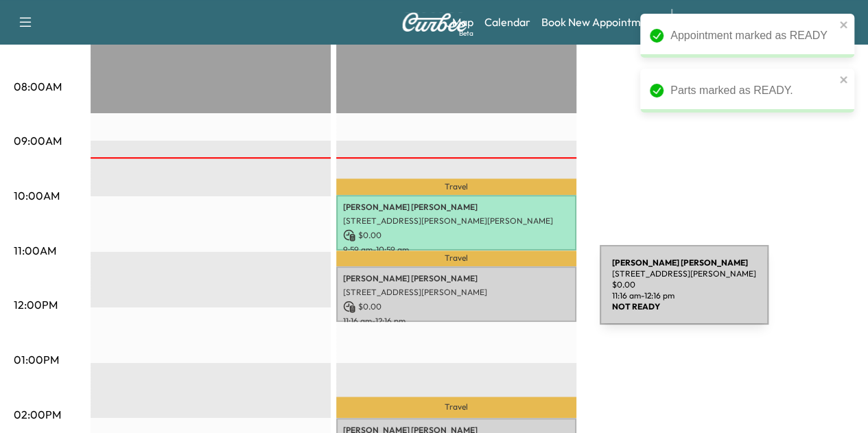 The height and width of the screenshot is (433, 868). What do you see at coordinates (462, 22) in the screenshot?
I see `a: MapBeta` at bounding box center [462, 22].